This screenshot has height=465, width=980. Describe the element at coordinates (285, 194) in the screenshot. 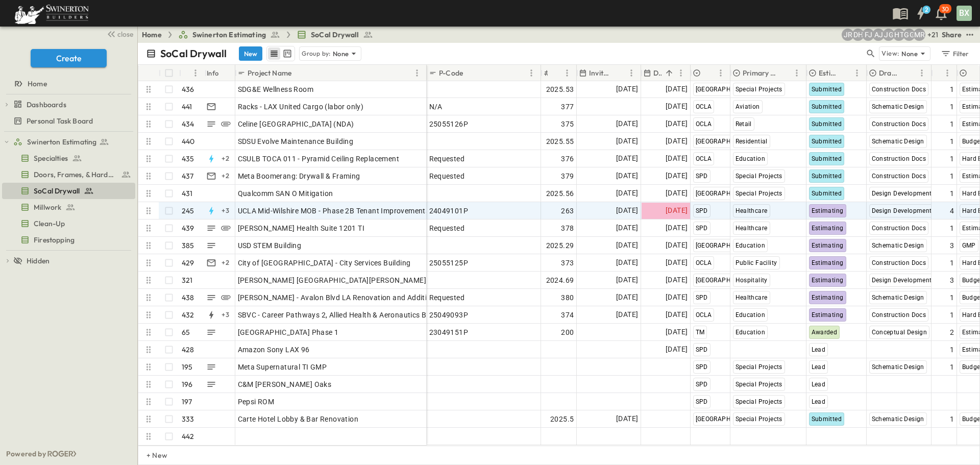

I see `span: Qualcomm SAN O Mitigation` at that location.